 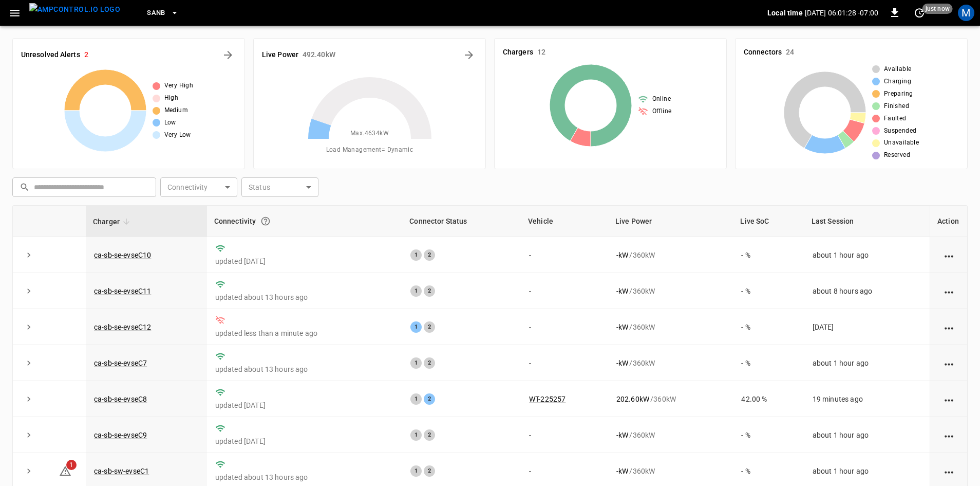 I want to click on a: ca-sb-se-evseC12, so click(x=122, y=327).